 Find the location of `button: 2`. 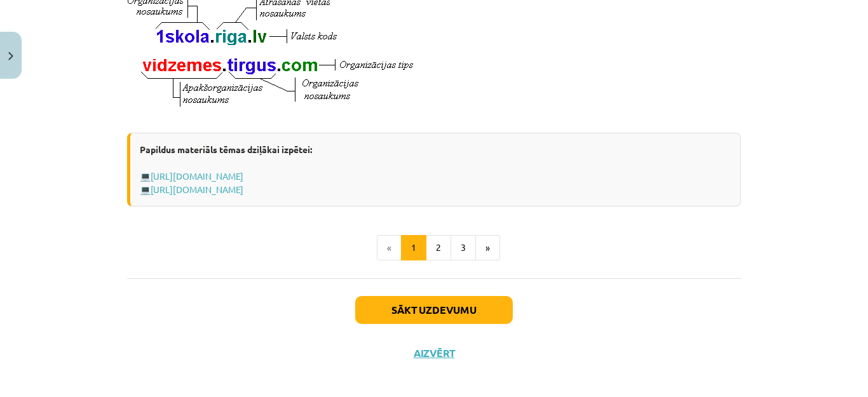

button: 2 is located at coordinates (438, 248).